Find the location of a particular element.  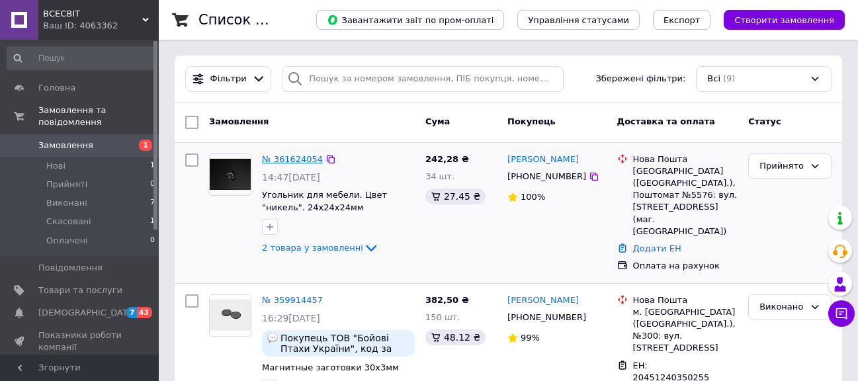

span: Завантажити звіт по пром-оплаті is located at coordinates (410, 20).